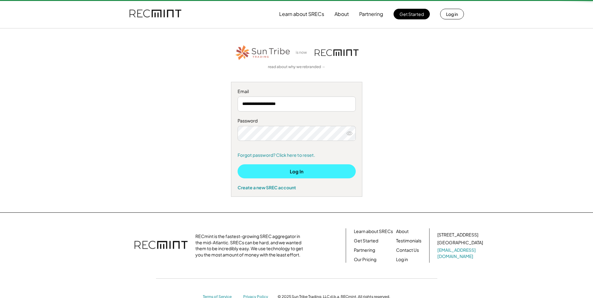 Image resolution: width=593 pixels, height=298 pixels. Describe the element at coordinates (342, 14) in the screenshot. I see `button: About` at that location.